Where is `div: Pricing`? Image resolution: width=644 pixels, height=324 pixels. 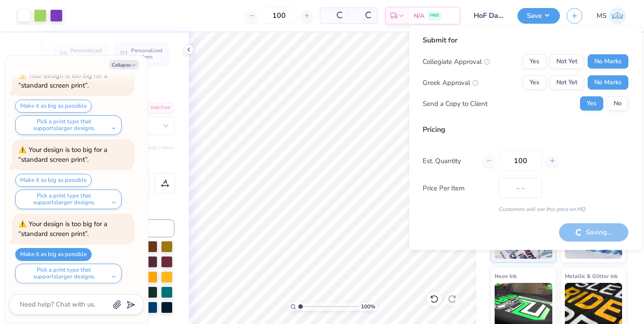 div: Pricing is located at coordinates (526, 130).